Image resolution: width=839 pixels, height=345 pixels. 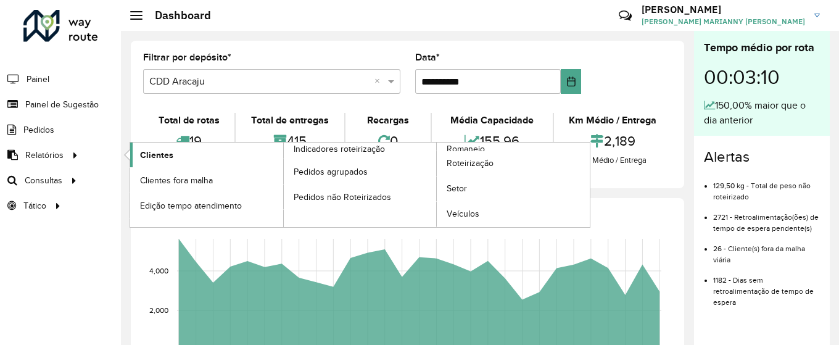 I want to click on li: 1182 - Dias sem retroalimentação de tempo de espera, so click(x=766, y=286).